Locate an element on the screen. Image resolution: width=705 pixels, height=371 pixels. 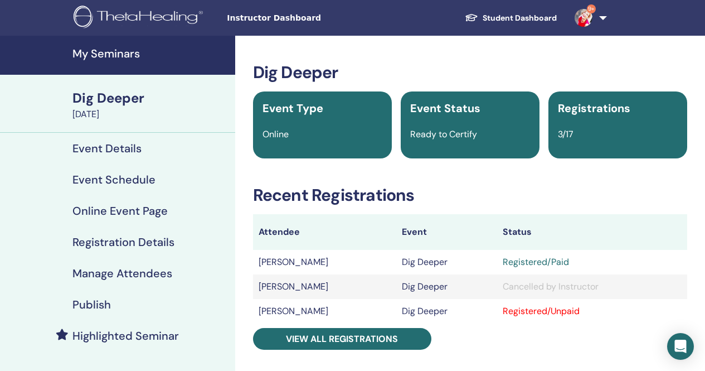
span: Event Status is located at coordinates (445, 108).